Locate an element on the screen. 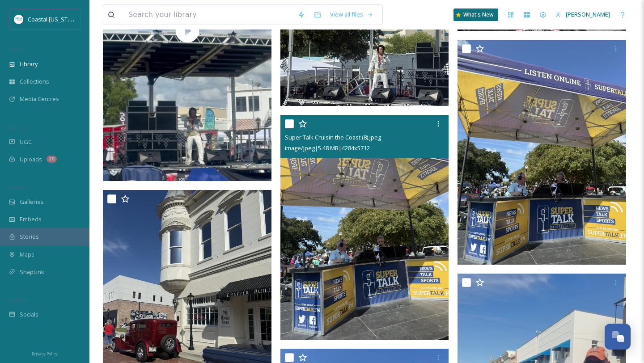  div: What's New is located at coordinates (476, 14).